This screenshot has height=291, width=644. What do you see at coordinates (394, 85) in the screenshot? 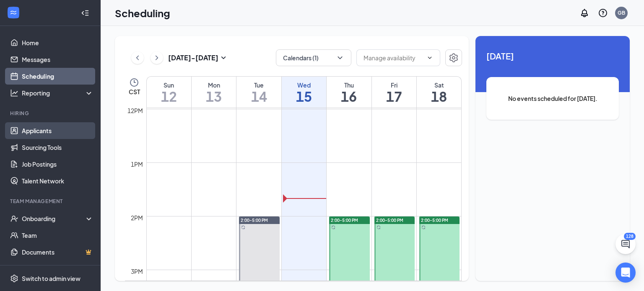
I see `div: Fri` at bounding box center [394, 85].